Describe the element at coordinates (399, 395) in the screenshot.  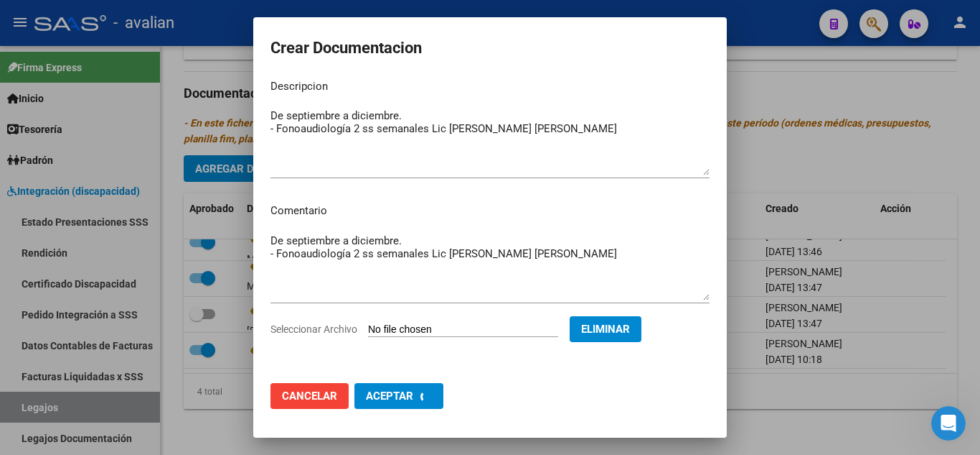
I see `button: Aceptar` at that location.